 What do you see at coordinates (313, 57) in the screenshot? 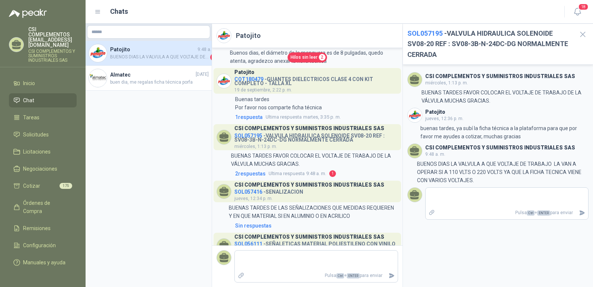
I see `p: Buenos dias, el diámetro de la manguera es de 8 pulgadas, quedo atenta, agradezco anexar la ficha...` at bounding box center [313, 57].